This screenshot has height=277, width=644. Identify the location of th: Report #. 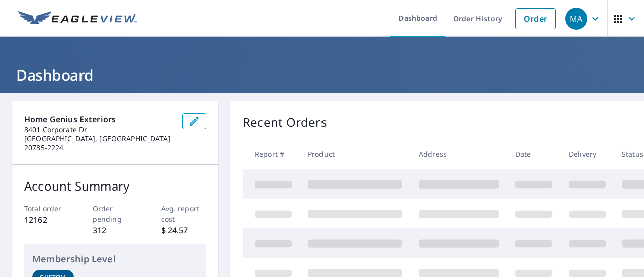
(271, 154).